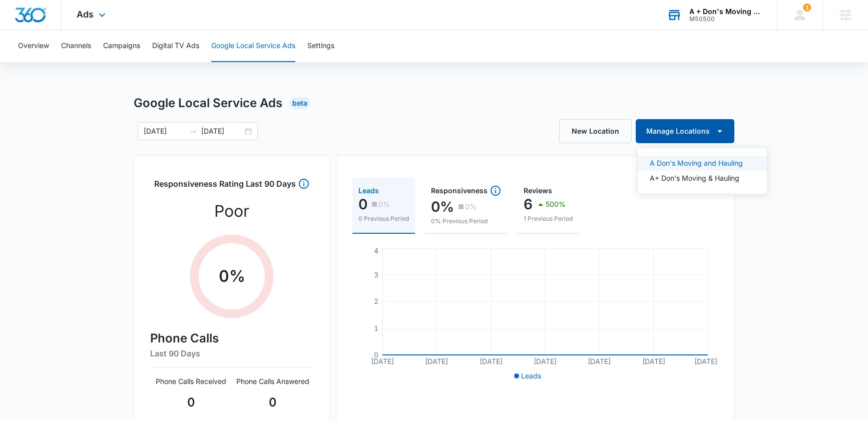  What do you see at coordinates (807, 7) in the screenshot?
I see `div: notifications count` at bounding box center [807, 7].